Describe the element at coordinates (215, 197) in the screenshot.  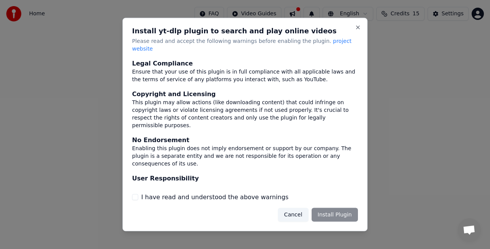
I see `label: I have read and understood the above warnings` at that location.